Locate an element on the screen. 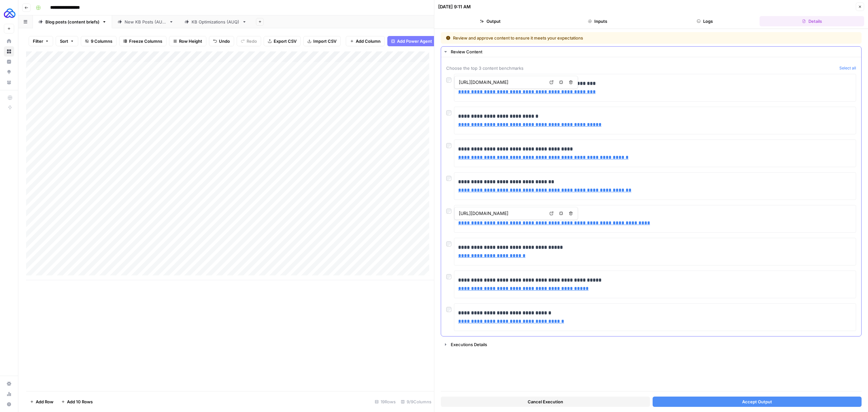 This screenshot has width=868, height=412. button: Import CSV is located at coordinates (322, 41).